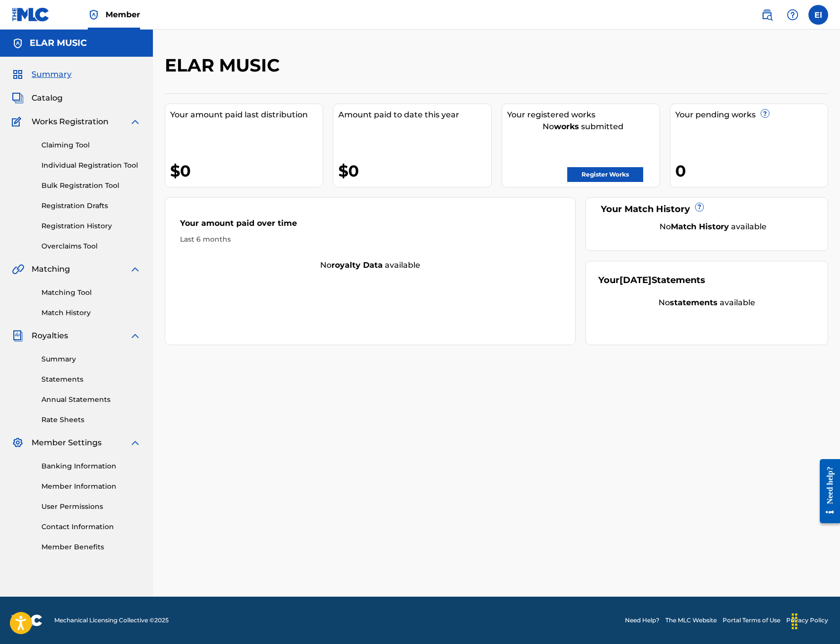 Image resolution: width=840 pixels, height=644 pixels. What do you see at coordinates (18, 74) in the screenshot?
I see `img: Summary` at bounding box center [18, 74].